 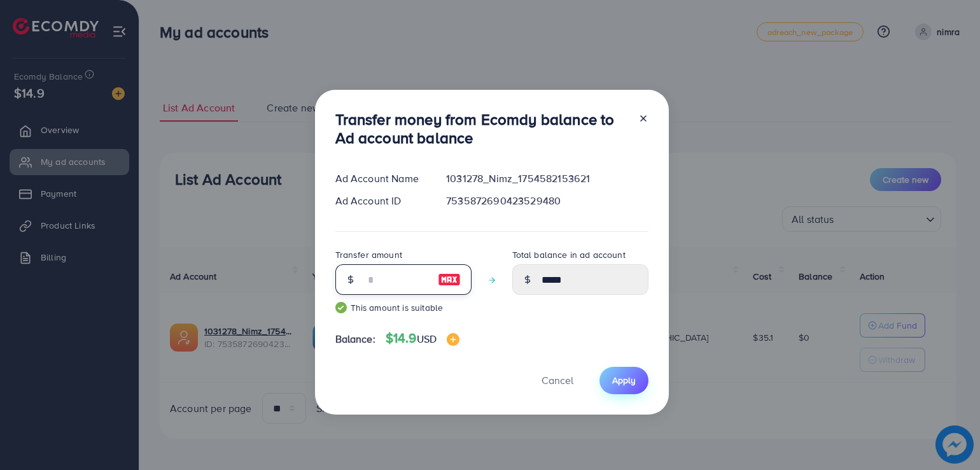 I want to click on small: This amount is suitable, so click(x=404, y=308).